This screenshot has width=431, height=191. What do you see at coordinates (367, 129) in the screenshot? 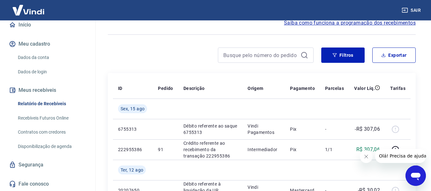
I see `p: -R$ 307,06` at bounding box center [367, 129].